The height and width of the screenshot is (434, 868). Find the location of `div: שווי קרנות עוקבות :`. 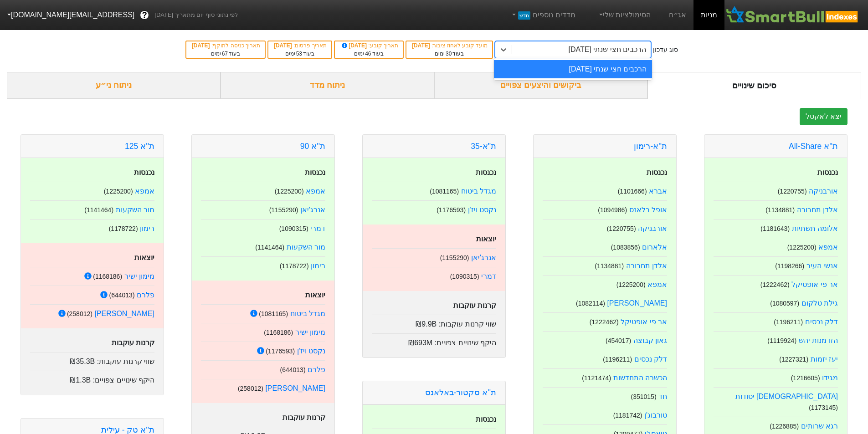

div: שווי קרנות עוקבות : is located at coordinates (434, 322).